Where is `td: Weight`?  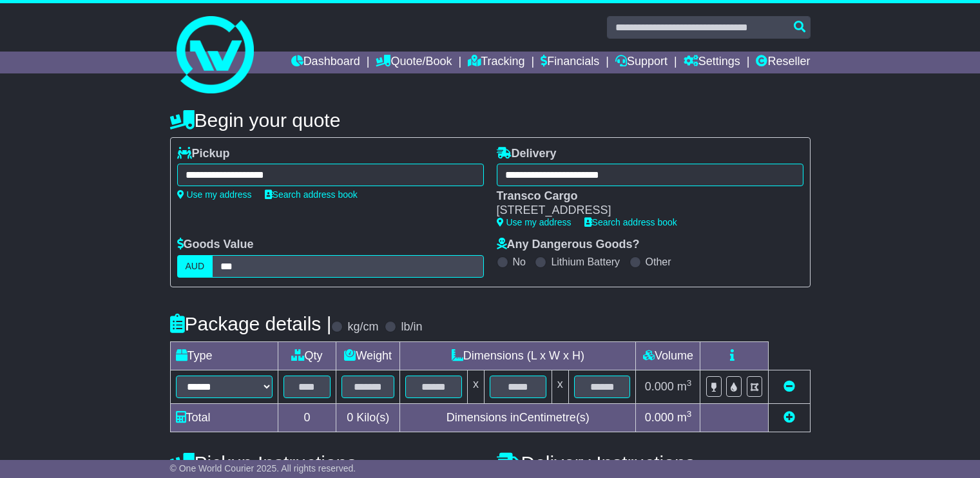
td: Weight is located at coordinates (368, 355).